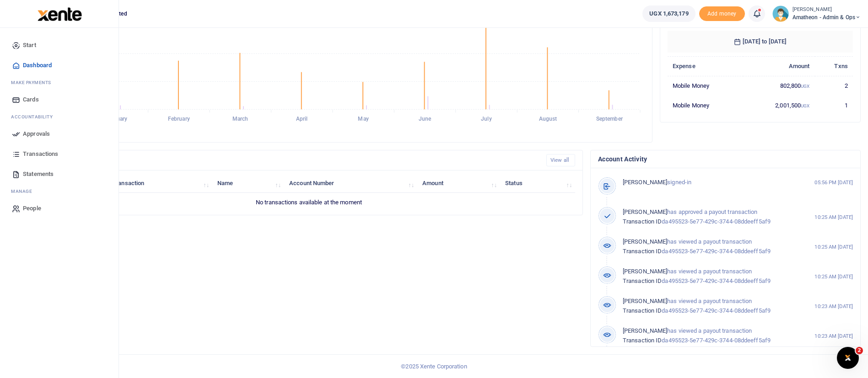  Describe the element at coordinates (351, 183) in the screenshot. I see `th: Account Number: activate to sort column ascending` at that location.